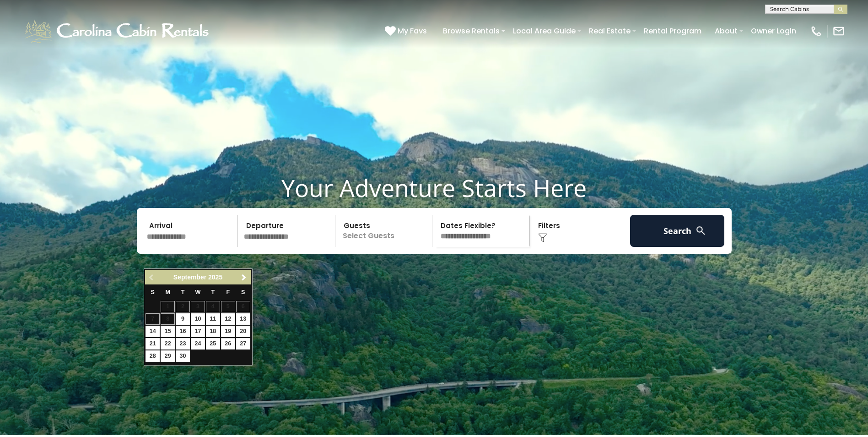 The image size is (868, 437). Describe the element at coordinates (183, 331) in the screenshot. I see `a: 16` at that location.